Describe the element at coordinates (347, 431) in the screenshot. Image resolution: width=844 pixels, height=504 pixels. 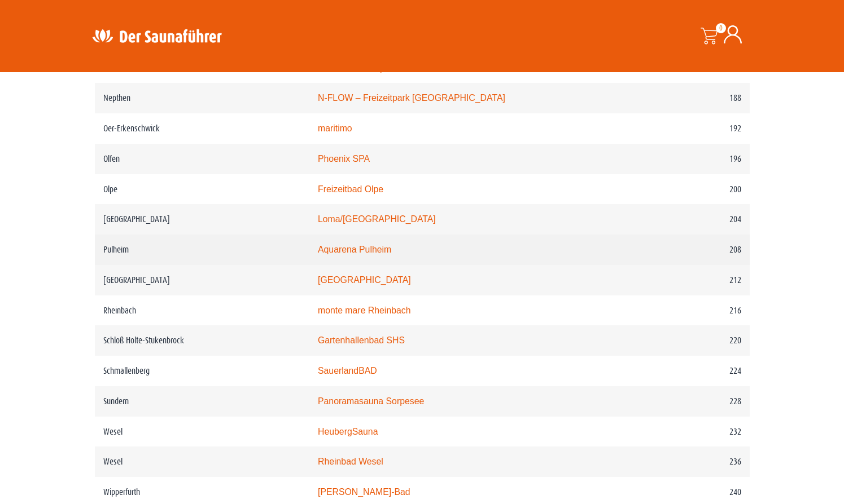
I see `a: HeubergSauna` at that location.